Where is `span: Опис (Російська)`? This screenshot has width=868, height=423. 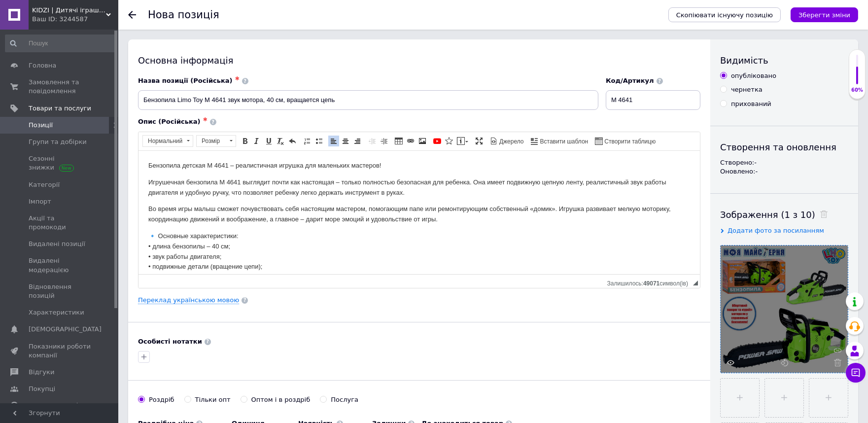 span: Опис (Російська) is located at coordinates (169, 121).